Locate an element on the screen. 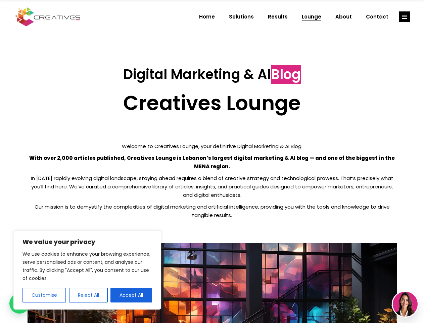 The height and width of the screenshot is (323, 424). p: Our mission is to demystify the complexities of digital marketing and artificial intelligence, pr... is located at coordinates (212, 211).